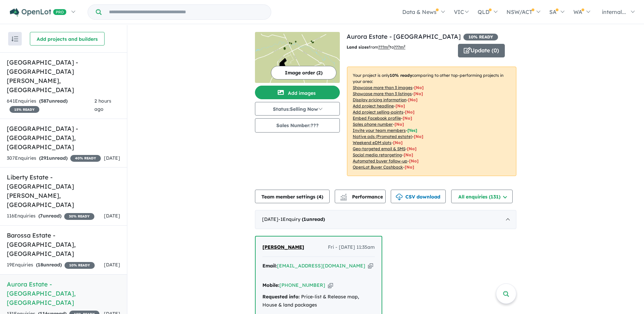  I want to click on img: Aurora Estate - Strathalbyn, so click(297, 57).